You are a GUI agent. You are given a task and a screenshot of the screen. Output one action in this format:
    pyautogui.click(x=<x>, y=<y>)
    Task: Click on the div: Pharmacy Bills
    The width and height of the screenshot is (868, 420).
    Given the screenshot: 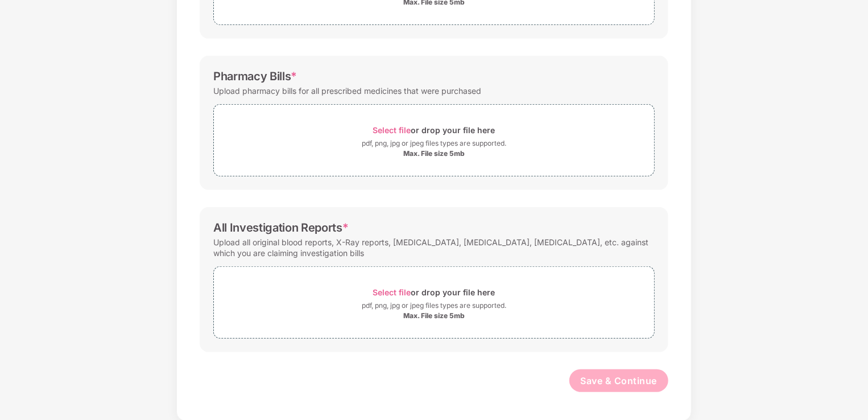 What is the action you would take?
    pyautogui.click(x=255, y=76)
    